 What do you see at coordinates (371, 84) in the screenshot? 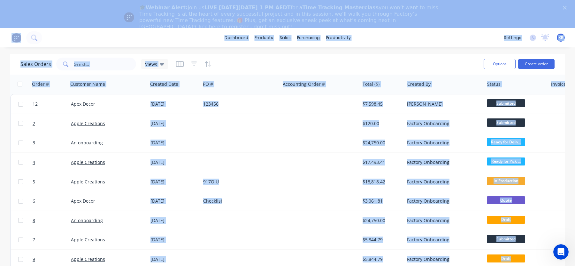
I see `div: Total ($)` at bounding box center [371, 84].